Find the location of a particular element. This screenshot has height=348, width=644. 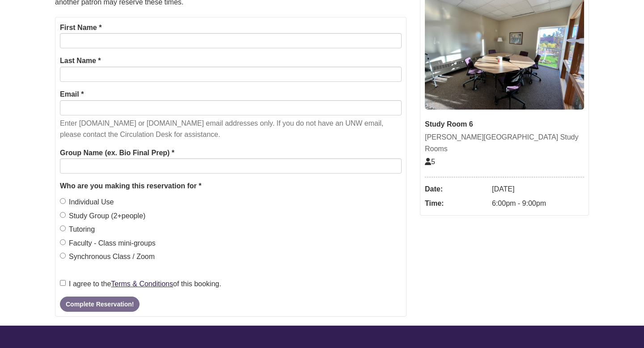

input: Tutoring is located at coordinates (63, 228).